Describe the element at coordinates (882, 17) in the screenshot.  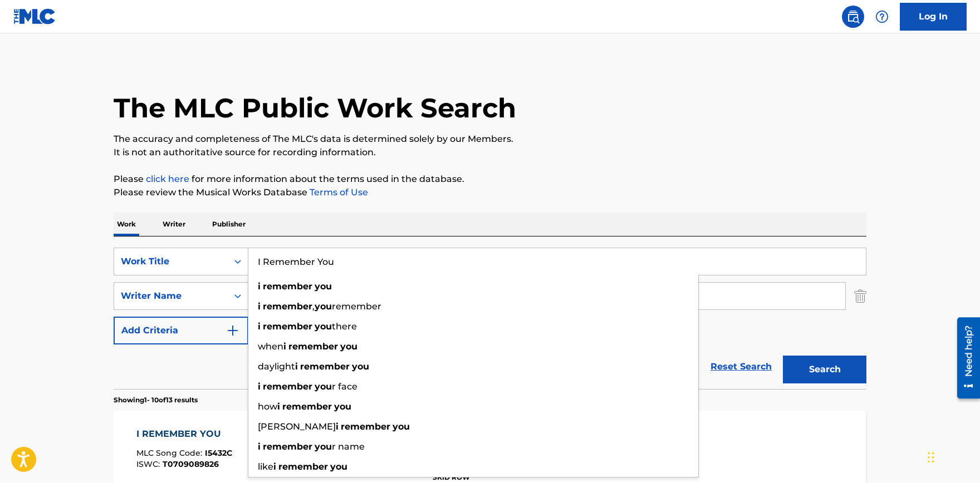
I see `div: Help` at that location.